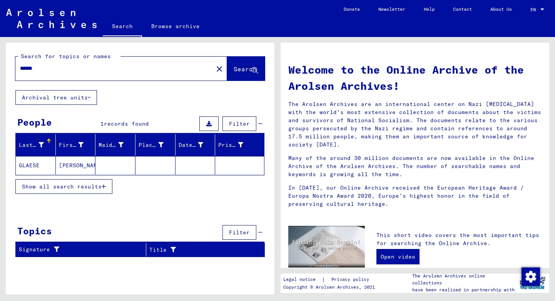 The width and height of the screenshot is (555, 301). What do you see at coordinates (175, 26) in the screenshot?
I see `a: Browse archive` at bounding box center [175, 26].